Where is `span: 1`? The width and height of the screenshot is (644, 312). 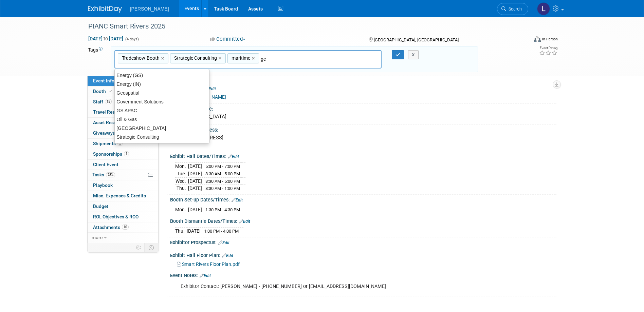 span: 1 is located at coordinates (126, 154).